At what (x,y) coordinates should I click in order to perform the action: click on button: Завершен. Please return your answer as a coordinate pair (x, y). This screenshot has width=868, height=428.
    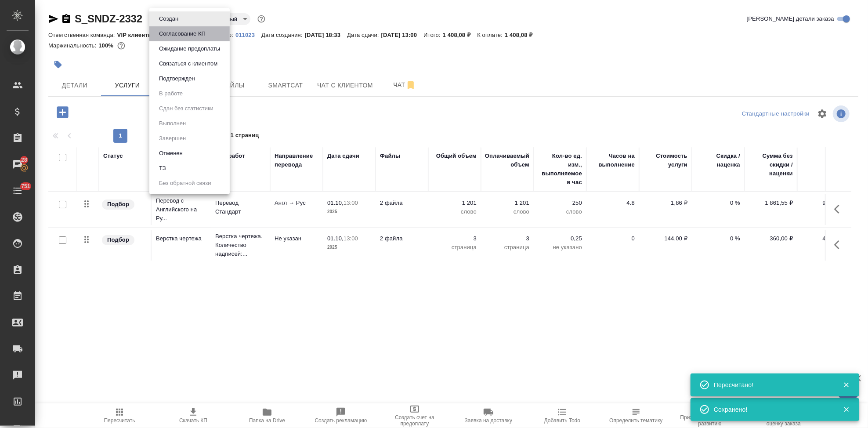
    Looking at the image, I should click on (172, 138).